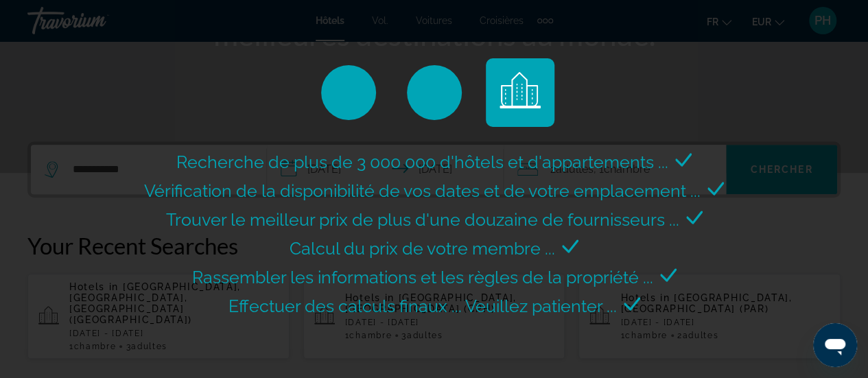 The width and height of the screenshot is (868, 378). I want to click on span: Calcul du prix de votre membre ..., so click(422, 249).